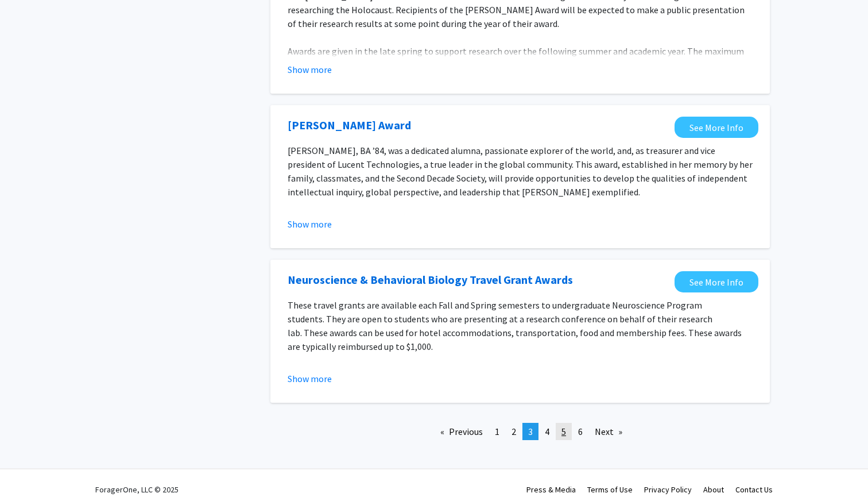  I want to click on span: 6, so click(580, 432).